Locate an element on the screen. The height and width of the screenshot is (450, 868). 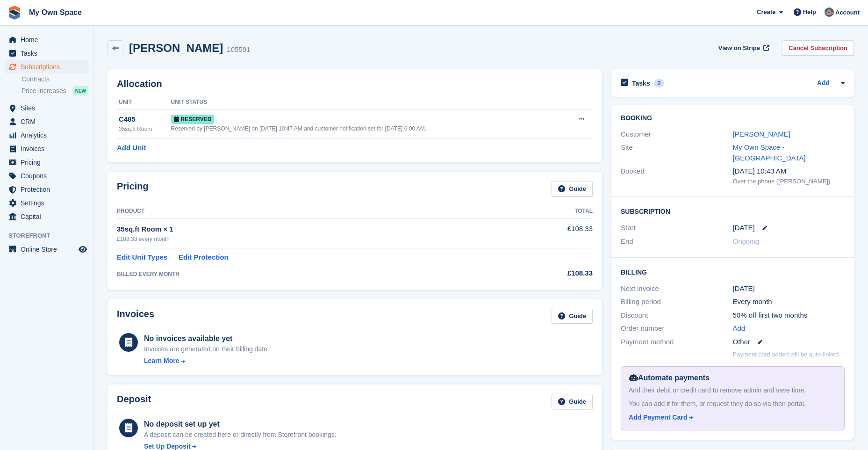
div: Next invoice is located at coordinates (677, 288).